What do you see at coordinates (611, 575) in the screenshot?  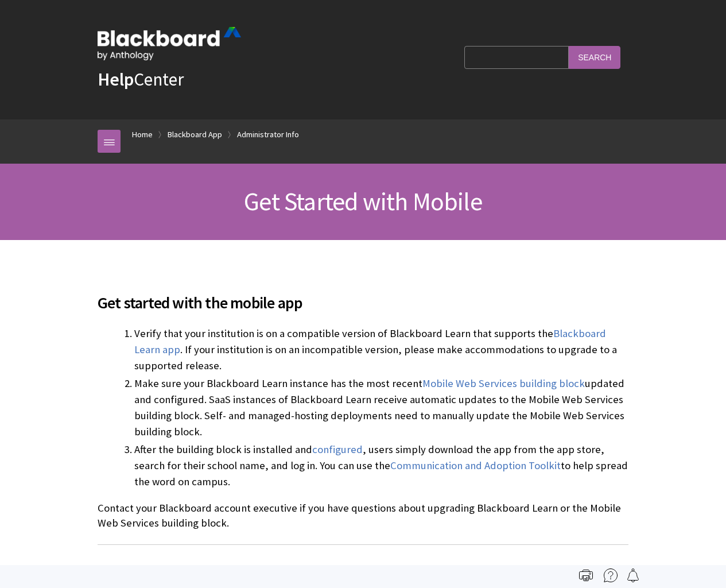 I see `img: More help` at bounding box center [611, 575].